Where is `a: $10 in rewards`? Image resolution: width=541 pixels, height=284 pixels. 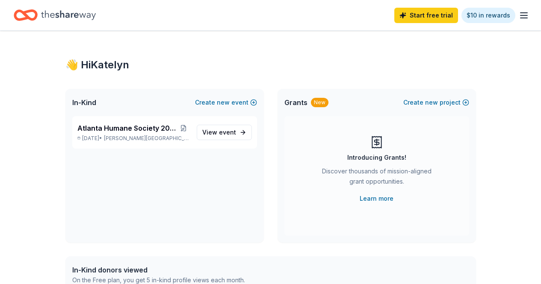
a: $10 in rewards is located at coordinates (488, 15).